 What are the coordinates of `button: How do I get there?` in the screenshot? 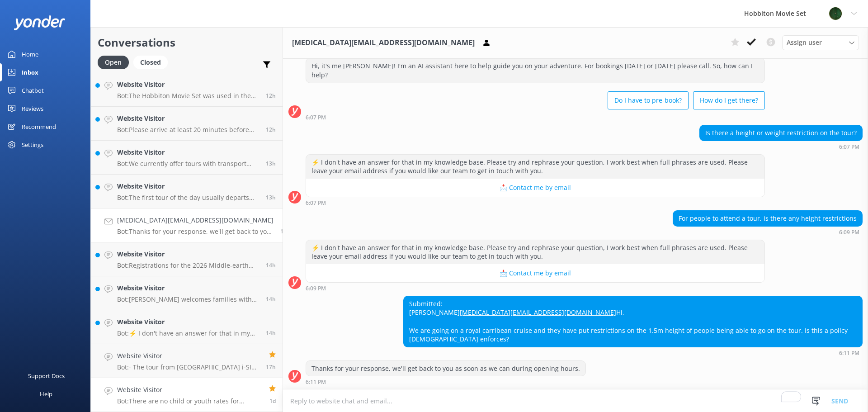 It's located at (729, 100).